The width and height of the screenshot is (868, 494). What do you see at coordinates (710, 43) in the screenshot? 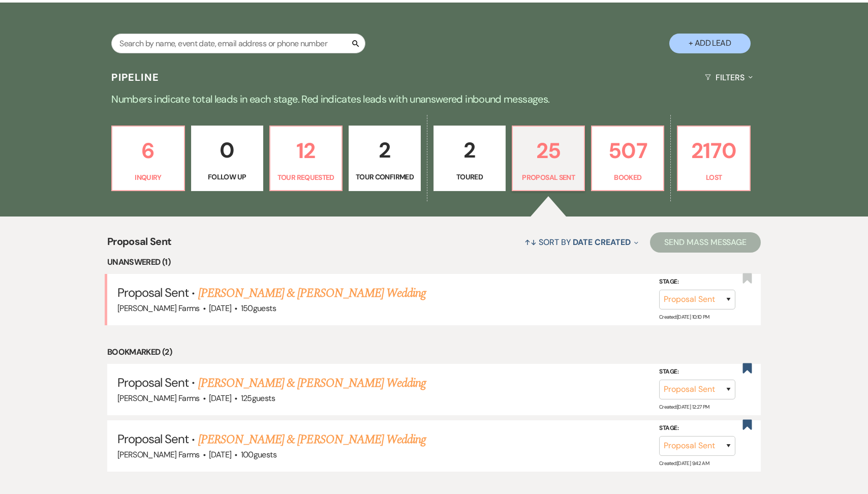
I see `button: + Add Lead` at bounding box center [710, 43].